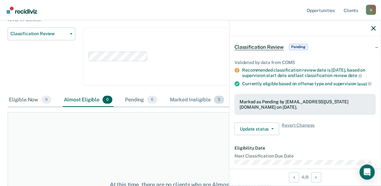  Describe the element at coordinates (305, 62) in the screenshot. I see `div: Validated by data from COMS` at that location.